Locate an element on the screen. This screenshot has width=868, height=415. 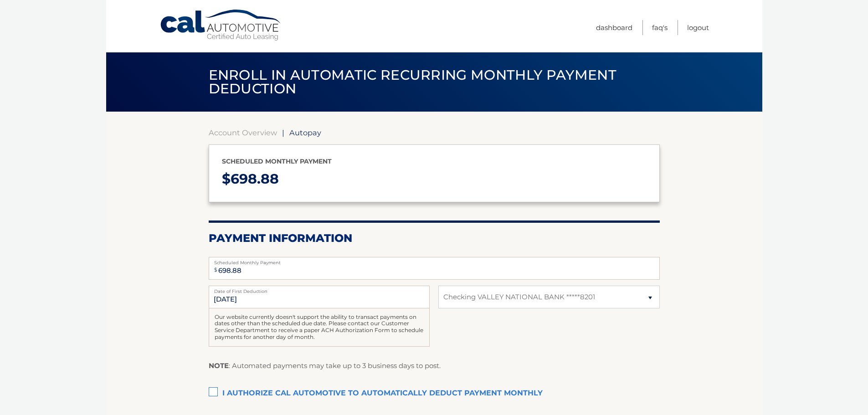
div: Our website currently doesn't support the ability to transact payments on dates other than the sc... is located at coordinates (319, 327).